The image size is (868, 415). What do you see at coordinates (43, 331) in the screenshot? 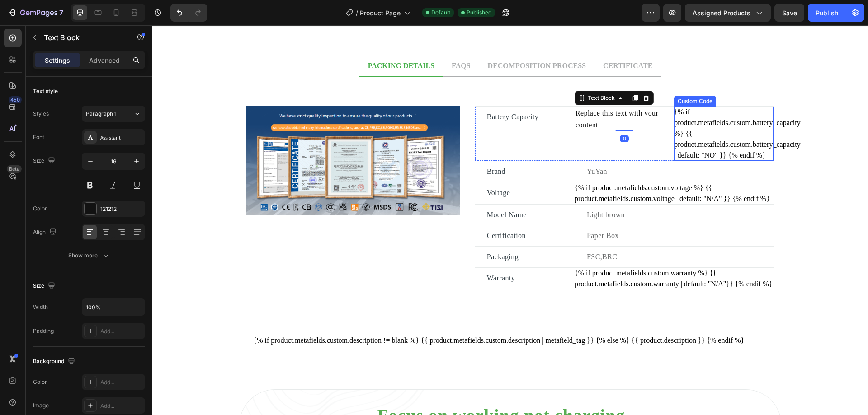
I see `div: Padding` at bounding box center [43, 331].